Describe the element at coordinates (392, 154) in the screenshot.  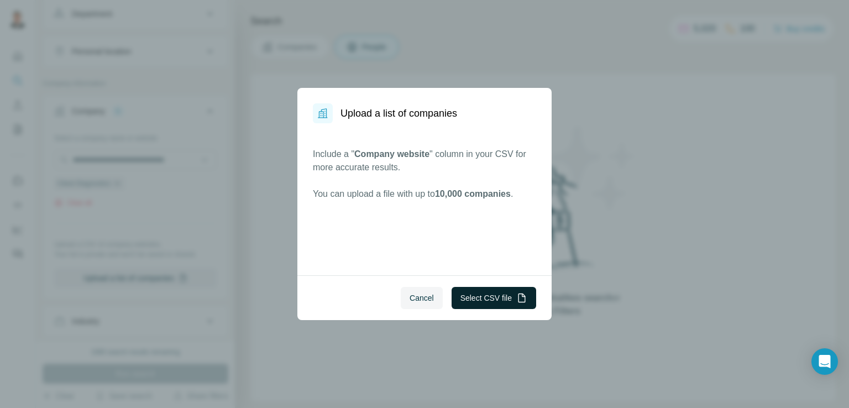
I see `span: Company website` at that location.